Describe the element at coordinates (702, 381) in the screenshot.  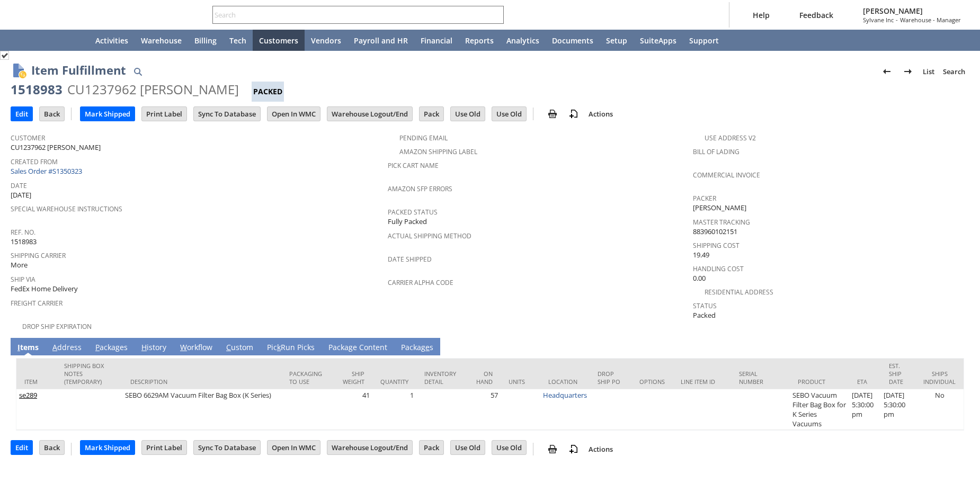
I see `div: Line Item ID` at that location.